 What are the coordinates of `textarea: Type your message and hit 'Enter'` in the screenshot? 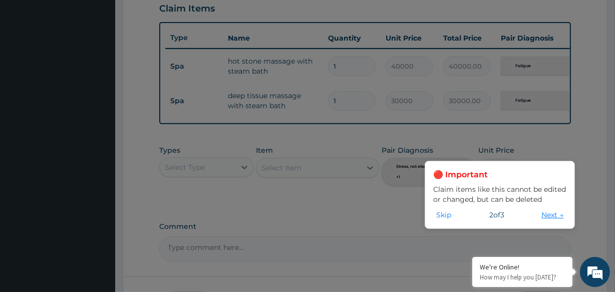 It's located at (98, 207).